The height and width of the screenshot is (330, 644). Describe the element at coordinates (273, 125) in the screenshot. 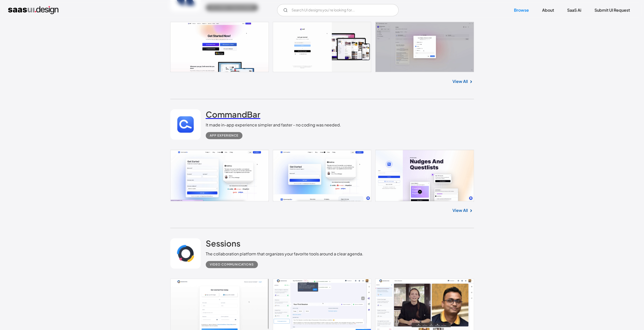

I see `div: It made in-app experience simpler and faster - no coding was needed.` at that location.